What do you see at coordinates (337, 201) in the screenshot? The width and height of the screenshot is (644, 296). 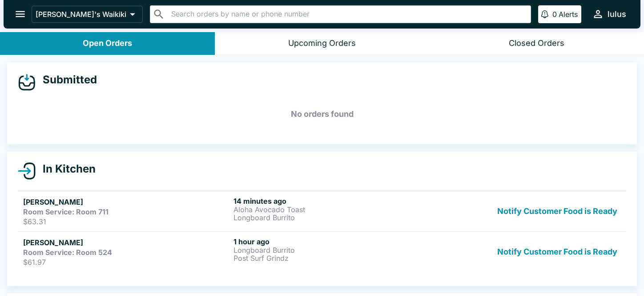 I see `h6: 14 minutes ago` at bounding box center [337, 201].